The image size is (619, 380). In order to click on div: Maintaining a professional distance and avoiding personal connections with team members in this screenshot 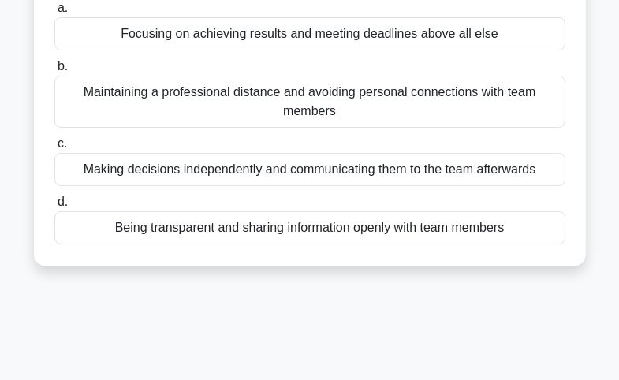, I will do `click(310, 102)`.